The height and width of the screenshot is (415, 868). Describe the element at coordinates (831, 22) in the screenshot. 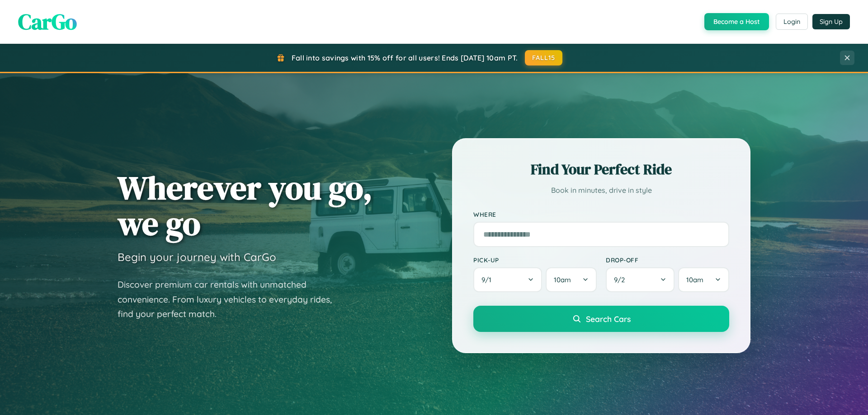

I see `button: Sign Up` at that location.